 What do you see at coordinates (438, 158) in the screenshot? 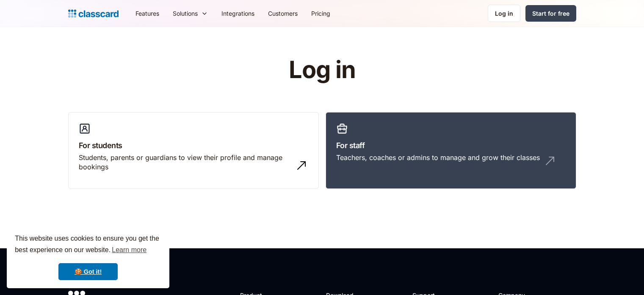
I see `div: Teachers, coaches or admins to manage and grow their classes` at bounding box center [438, 158].